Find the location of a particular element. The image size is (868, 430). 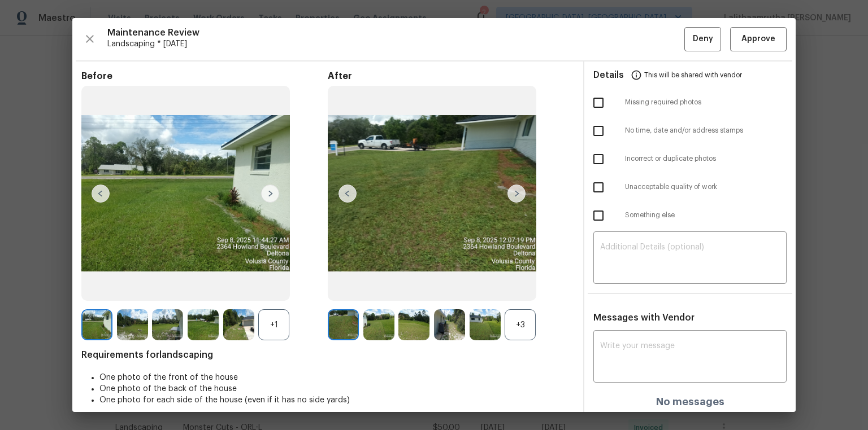

h4: No messages is located at coordinates (690, 402).